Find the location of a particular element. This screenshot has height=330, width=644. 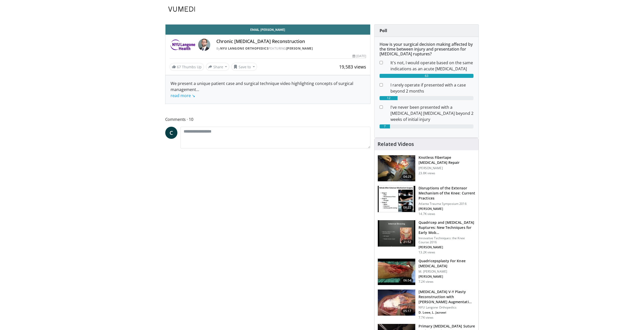

img: E-HI8y-Omg85H4KX4xMDoxOjBzMTt2bJ.150x105_q85_crop-smart_upscale.jpg is located at coordinates (396, 169).